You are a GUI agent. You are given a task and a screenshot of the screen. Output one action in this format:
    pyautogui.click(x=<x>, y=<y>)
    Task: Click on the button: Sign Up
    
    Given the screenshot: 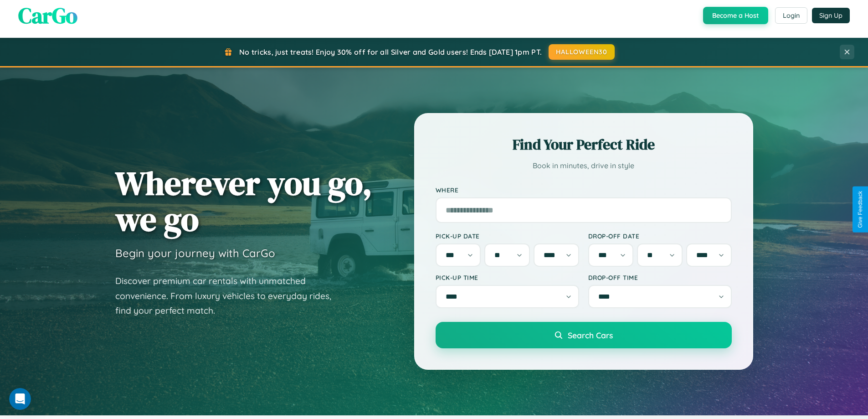 What is the action you would take?
    pyautogui.click(x=831, y=16)
    